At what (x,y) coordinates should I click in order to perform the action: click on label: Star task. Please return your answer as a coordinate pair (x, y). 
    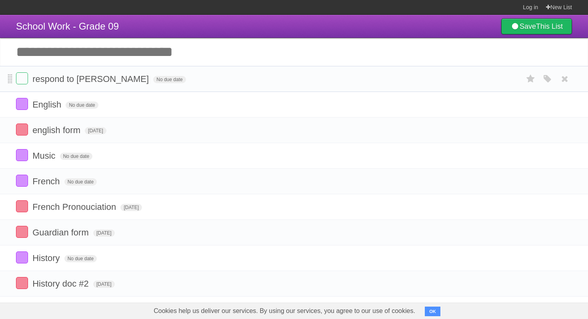
    Looking at the image, I should click on (531, 79).